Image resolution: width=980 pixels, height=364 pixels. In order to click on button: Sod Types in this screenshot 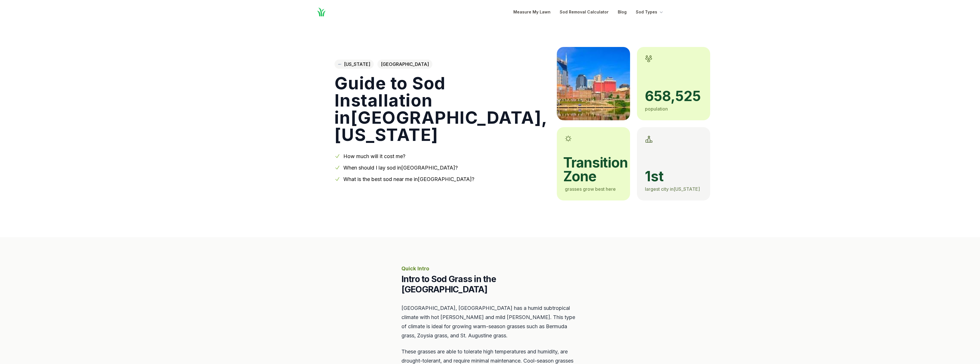, I will do `click(650, 12)`.